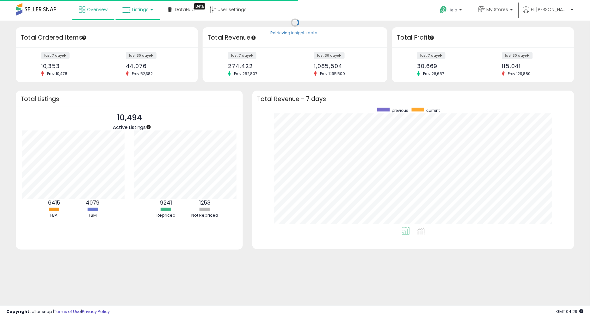 This screenshot has height=318, width=590. Describe the element at coordinates (142, 73) in the screenshot. I see `span: Prev: 52,382` at that location.